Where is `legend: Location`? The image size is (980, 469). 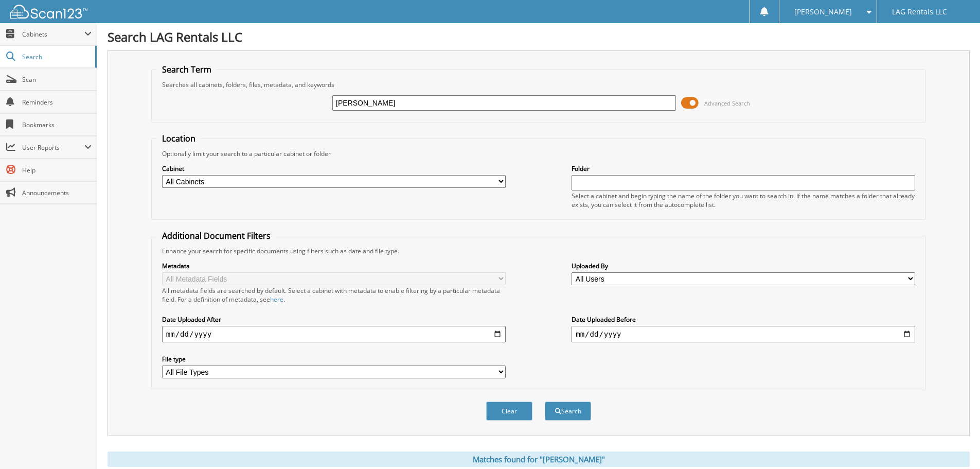
legend: Location is located at coordinates (178, 138).